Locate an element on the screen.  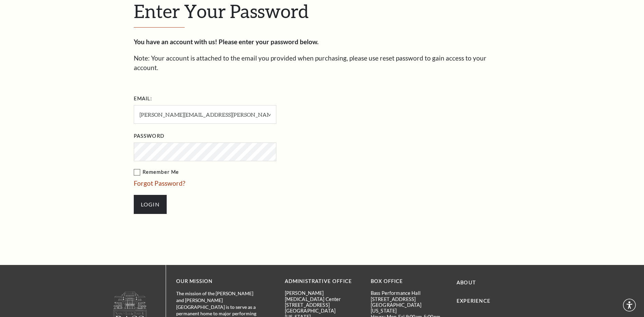
label: Email: is located at coordinates (143, 99).